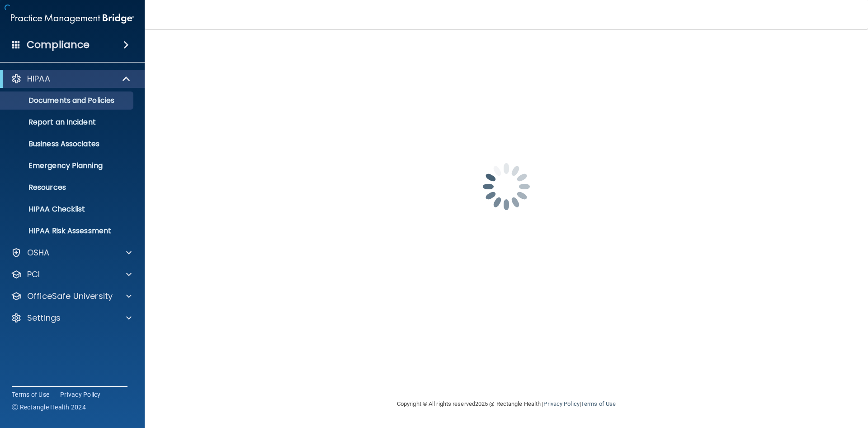  What do you see at coordinates (71, 79) in the screenshot?
I see `a: HIPAA` at bounding box center [71, 79].